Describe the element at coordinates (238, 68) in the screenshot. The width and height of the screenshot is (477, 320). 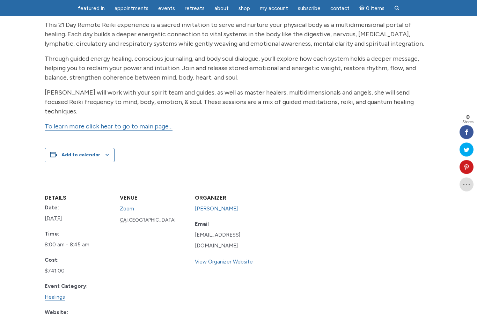
I see `p: Through guided energy healing, conscious journaling, and body soul dialogue, you’ll explore how e...` at that location.